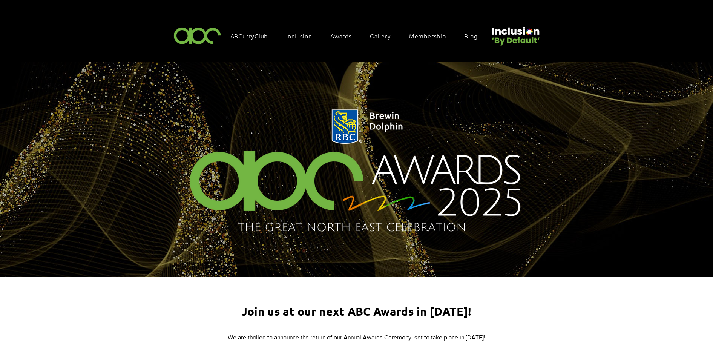 This screenshot has width=713, height=341. What do you see at coordinates (428, 36) in the screenshot?
I see `span: Membership` at bounding box center [428, 36].